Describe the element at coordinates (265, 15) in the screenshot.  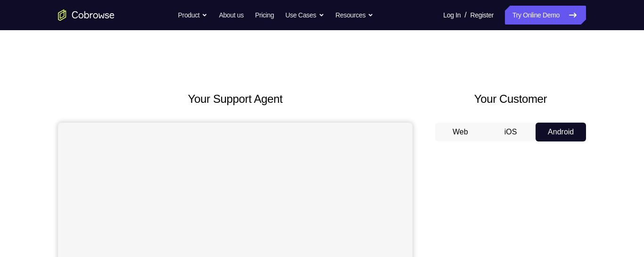
I see `a: Pricing` at that location.